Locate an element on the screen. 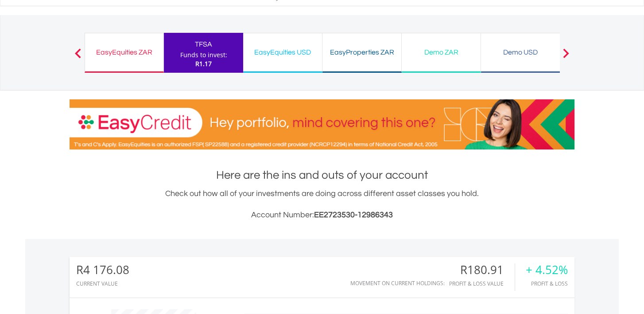 This screenshot has width=644, height=314. img: EasyCredit Promotion Banner is located at coordinates (322, 124).